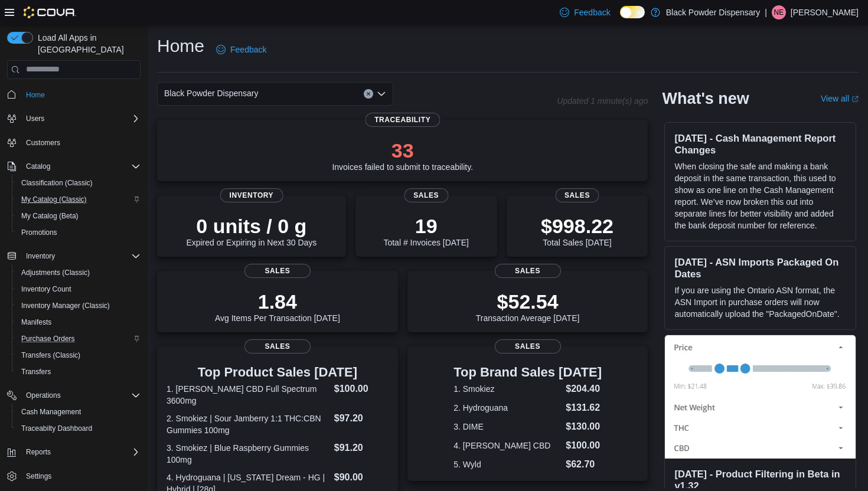 The image size is (868, 491). I want to click on button: Classification (Classic), so click(78, 183).